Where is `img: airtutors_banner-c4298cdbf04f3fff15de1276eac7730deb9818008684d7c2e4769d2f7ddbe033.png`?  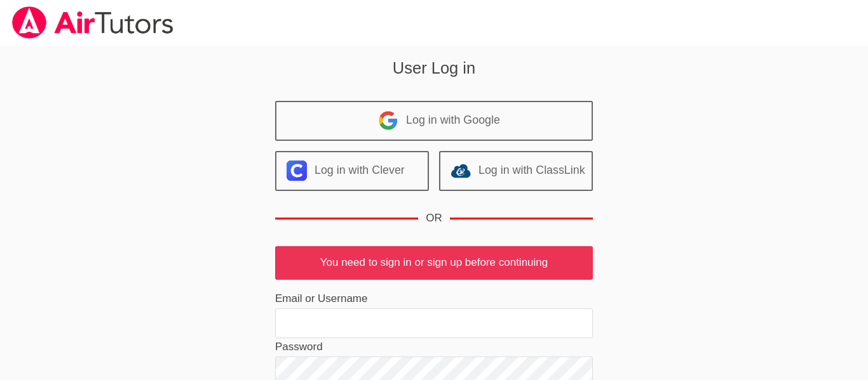
img: airtutors_banner-c4298cdbf04f3fff15de1276eac7730deb9818008684d7c2e4769d2f7ddbe033.png is located at coordinates (93, 22).